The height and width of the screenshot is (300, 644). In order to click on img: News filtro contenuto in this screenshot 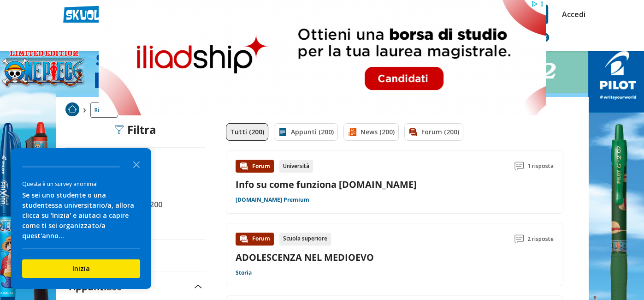, I will do `click(352, 132)`.